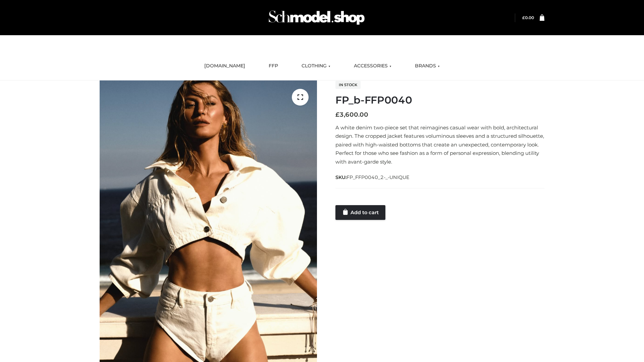  What do you see at coordinates (360, 213) in the screenshot?
I see `a: Add to cart` at bounding box center [360, 213].